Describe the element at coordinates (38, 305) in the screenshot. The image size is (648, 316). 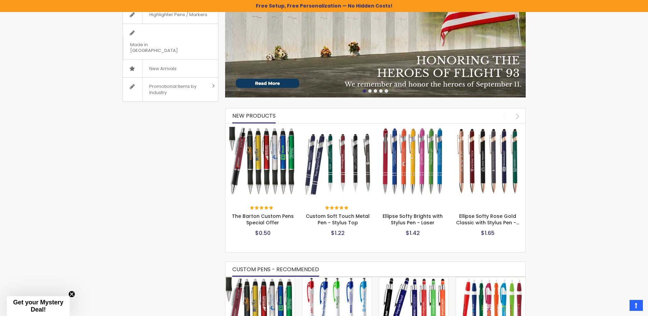
I see `span: Get your Mystery Deal!` at that location.